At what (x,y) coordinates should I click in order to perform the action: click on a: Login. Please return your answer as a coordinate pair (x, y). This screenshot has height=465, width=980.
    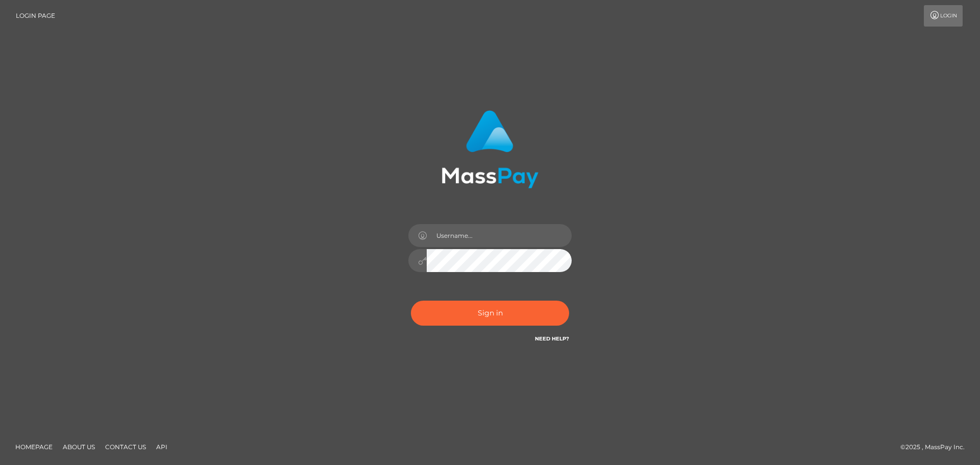
    Looking at the image, I should click on (943, 16).